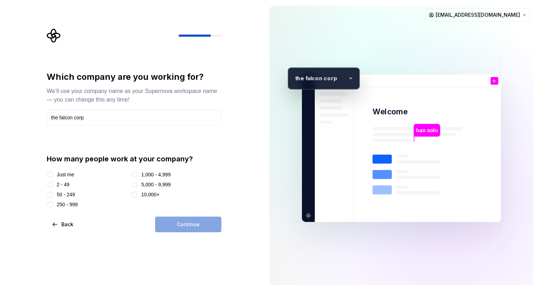 The image size is (539, 285). What do you see at coordinates (65, 175) in the screenshot?
I see `div: Just me` at bounding box center [65, 175].